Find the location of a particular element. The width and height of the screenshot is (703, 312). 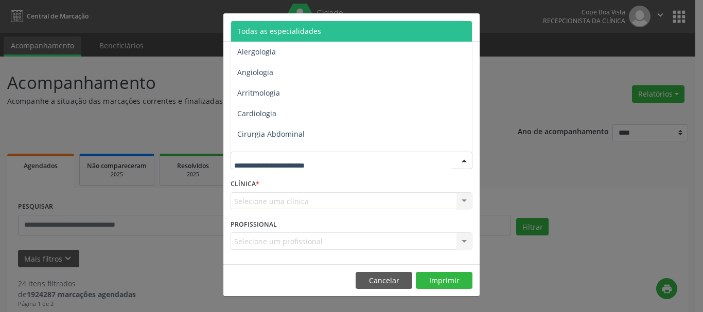

label: CLÍNICA is located at coordinates (245, 184).